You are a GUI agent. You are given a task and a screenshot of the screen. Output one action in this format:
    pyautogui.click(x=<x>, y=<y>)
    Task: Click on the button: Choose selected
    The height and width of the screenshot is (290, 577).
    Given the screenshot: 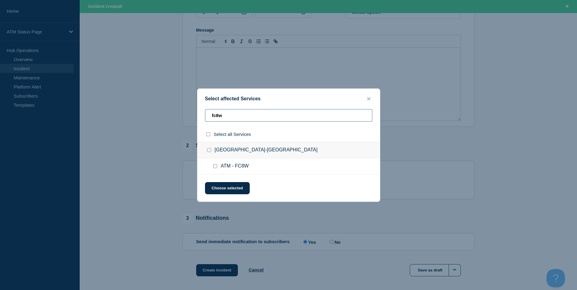 What is the action you would take?
    pyautogui.click(x=227, y=188)
    